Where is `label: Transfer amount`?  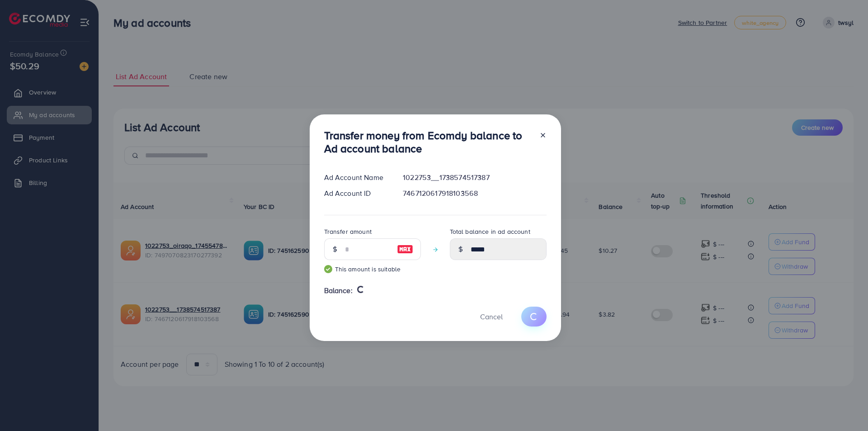
label: Transfer amount is located at coordinates (347, 232).